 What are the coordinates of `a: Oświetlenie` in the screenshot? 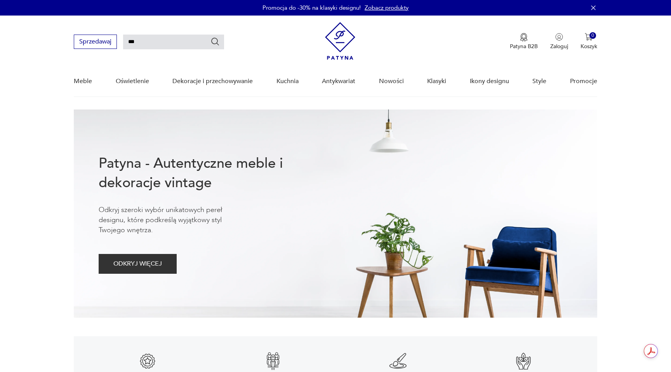 It's located at (132, 81).